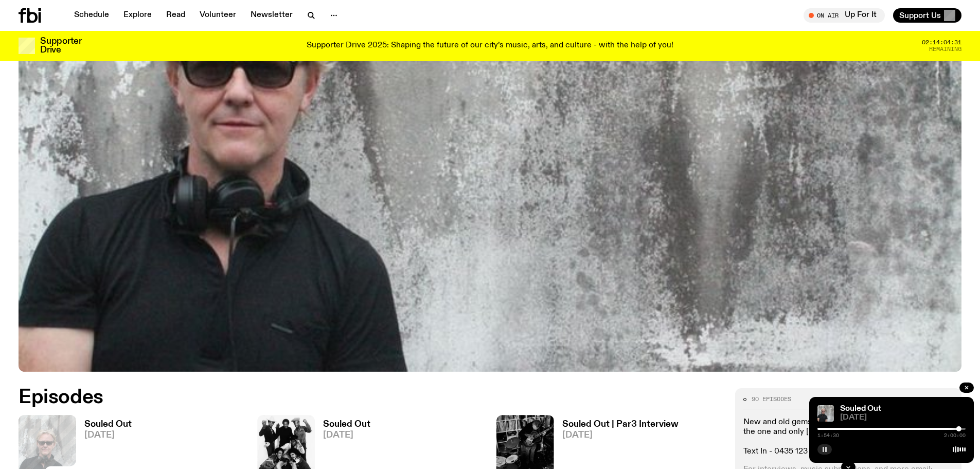 This screenshot has width=980, height=469. What do you see at coordinates (844, 15) in the screenshot?
I see `button: On AirUp For It` at bounding box center [844, 15].